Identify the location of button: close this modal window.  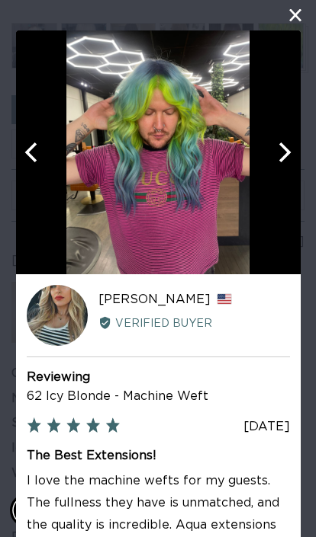
(294, 15).